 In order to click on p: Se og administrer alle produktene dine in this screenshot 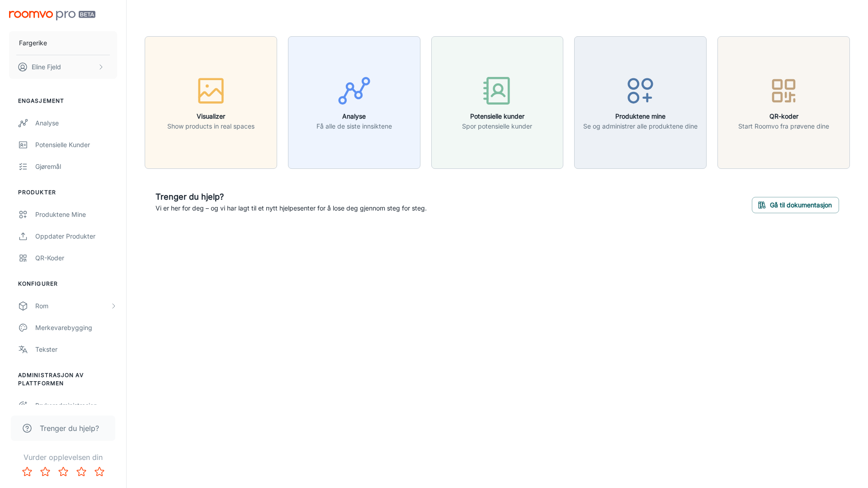, I will do `click(640, 126)`.